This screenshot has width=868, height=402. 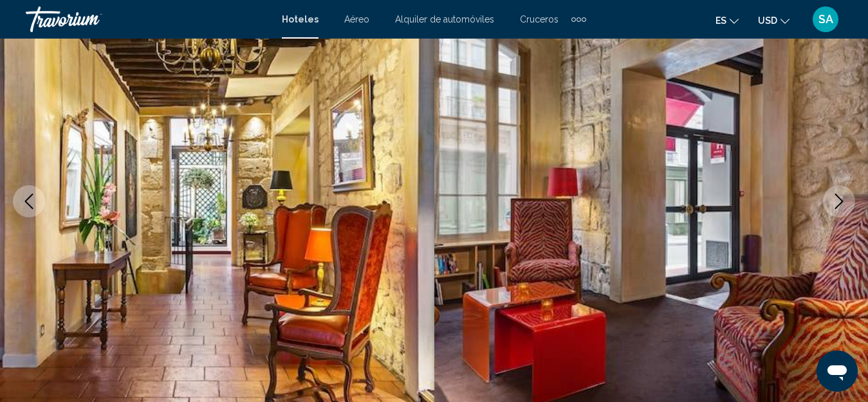 What do you see at coordinates (578, 19) in the screenshot?
I see `button: Extra navigation items` at bounding box center [578, 19].